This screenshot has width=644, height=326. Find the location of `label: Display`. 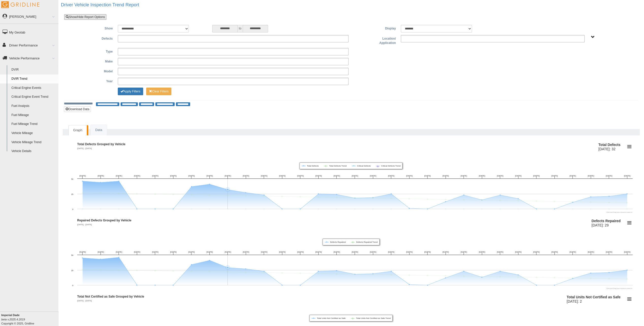

label: Display is located at coordinates (375, 28).